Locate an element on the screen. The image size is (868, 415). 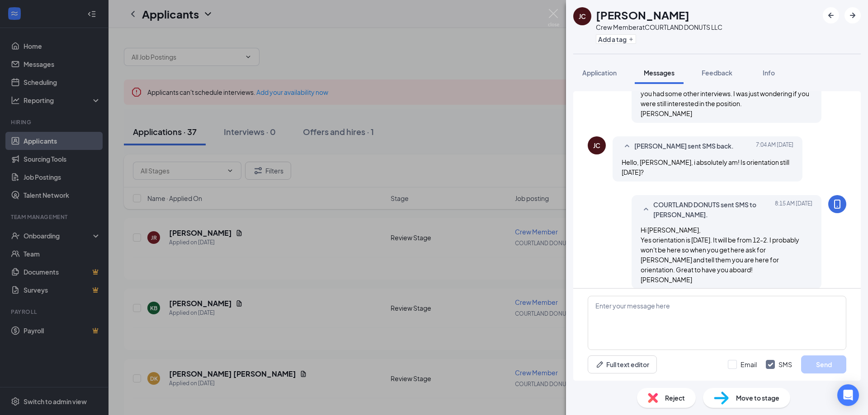
button: ArrowRight is located at coordinates (853, 15).